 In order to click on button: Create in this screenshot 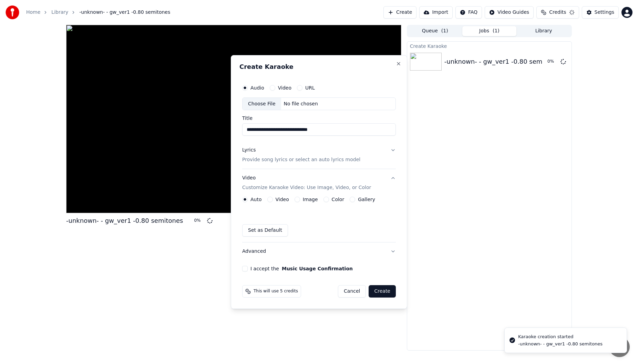, I will do `click(382, 291)`.